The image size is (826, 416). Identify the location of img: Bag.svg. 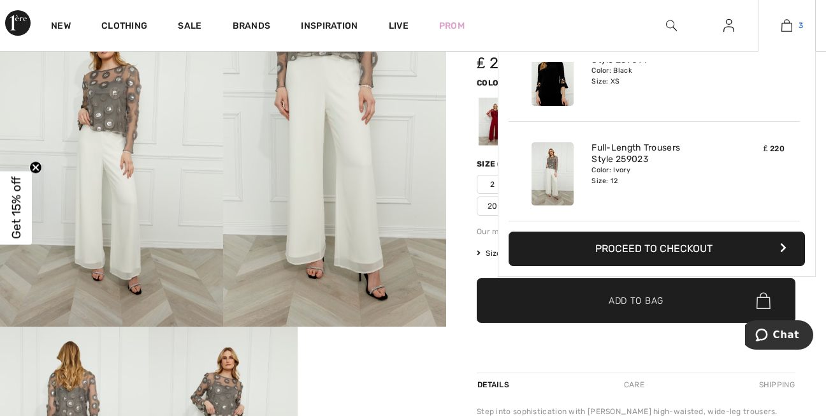
(763, 300).